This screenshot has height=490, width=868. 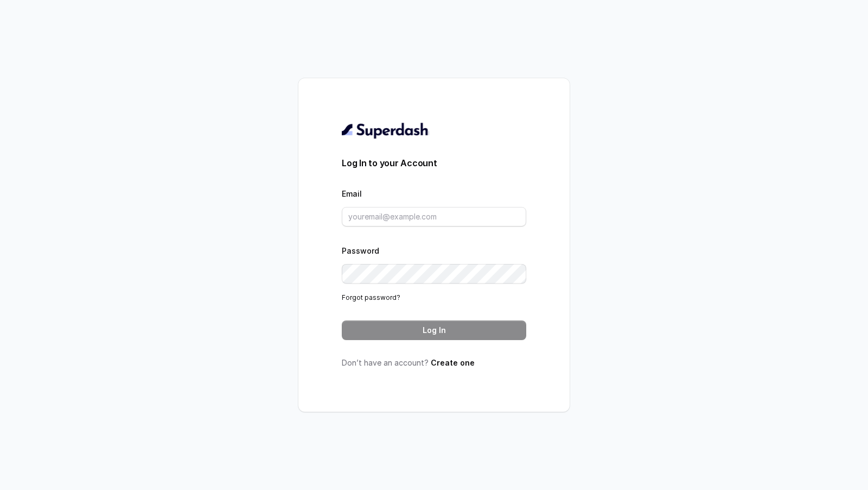 I want to click on h3: Log In to your Account, so click(x=434, y=163).